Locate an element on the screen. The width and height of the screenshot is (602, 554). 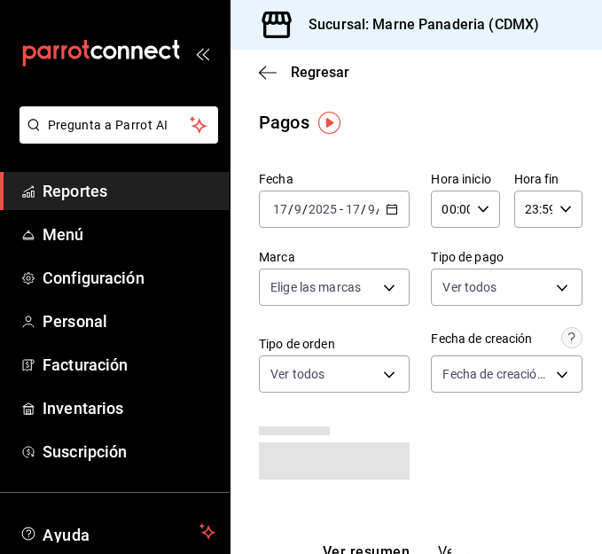
label: Hora fin is located at coordinates (548, 179).